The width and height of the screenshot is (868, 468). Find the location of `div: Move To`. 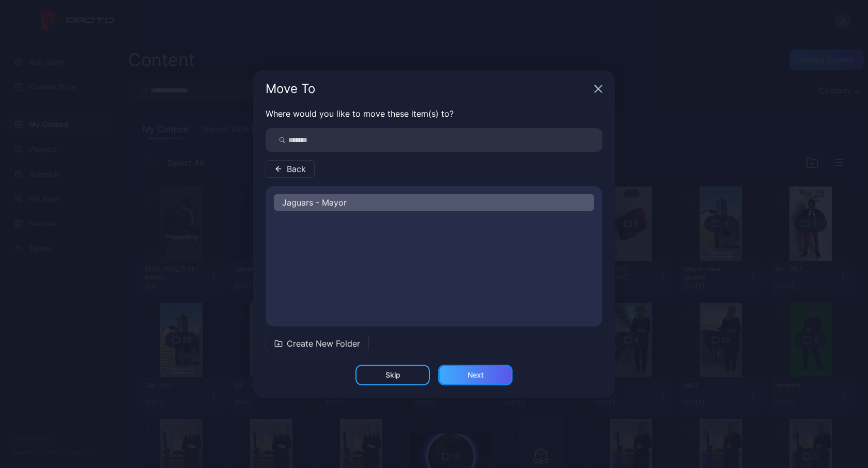

div: Move To is located at coordinates (428, 89).